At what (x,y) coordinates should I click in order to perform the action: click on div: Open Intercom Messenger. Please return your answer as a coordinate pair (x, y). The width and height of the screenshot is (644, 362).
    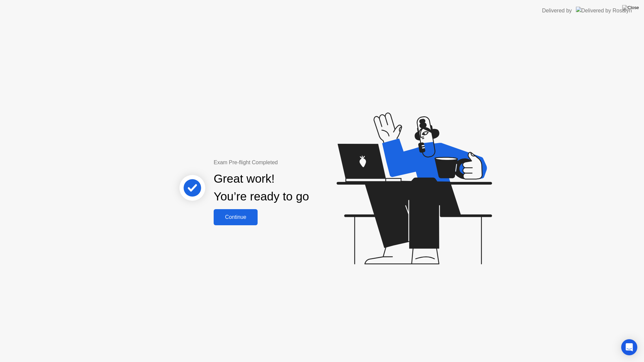
    Looking at the image, I should click on (629, 347).